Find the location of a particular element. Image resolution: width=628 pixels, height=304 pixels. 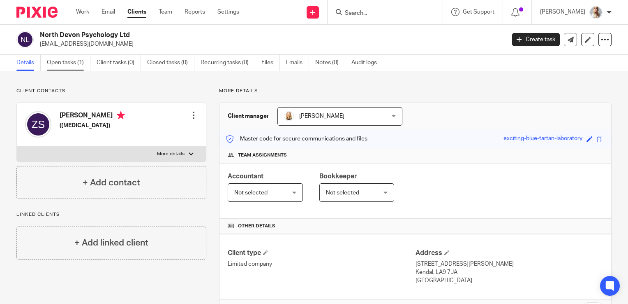

p: Linked clients is located at coordinates (111, 214).